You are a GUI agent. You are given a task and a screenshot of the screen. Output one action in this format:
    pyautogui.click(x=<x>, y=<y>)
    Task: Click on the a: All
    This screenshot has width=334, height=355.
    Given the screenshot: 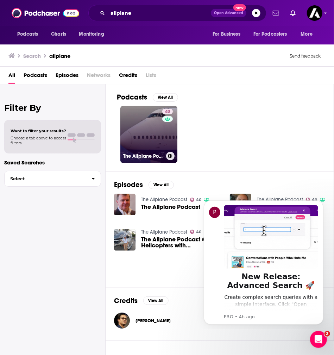 What is the action you would take?
    pyautogui.click(x=12, y=76)
    